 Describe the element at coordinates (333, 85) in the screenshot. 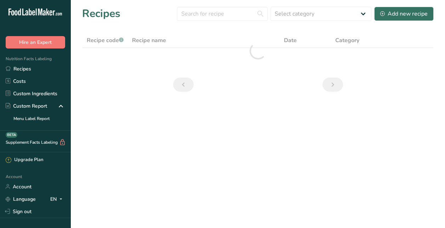

I see `a: Next page` at that location.